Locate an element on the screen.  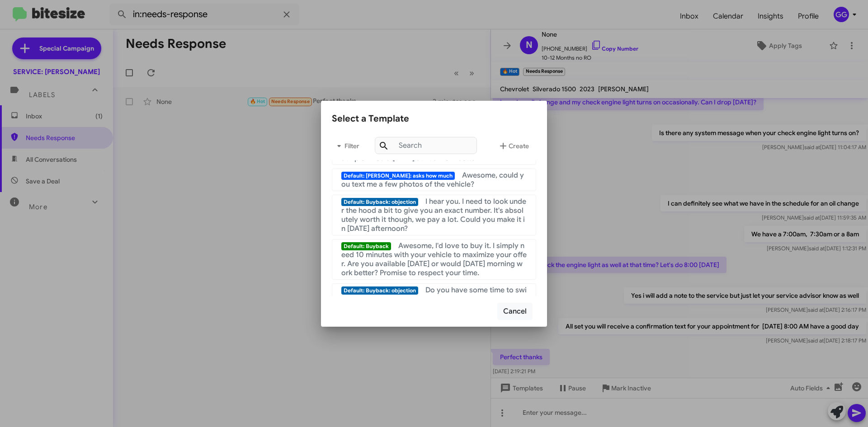
span: Awesome, I'd love to buy it. I simply need 10 minutes with your vehicle to maximize your offer. A... is located at coordinates (434, 259).